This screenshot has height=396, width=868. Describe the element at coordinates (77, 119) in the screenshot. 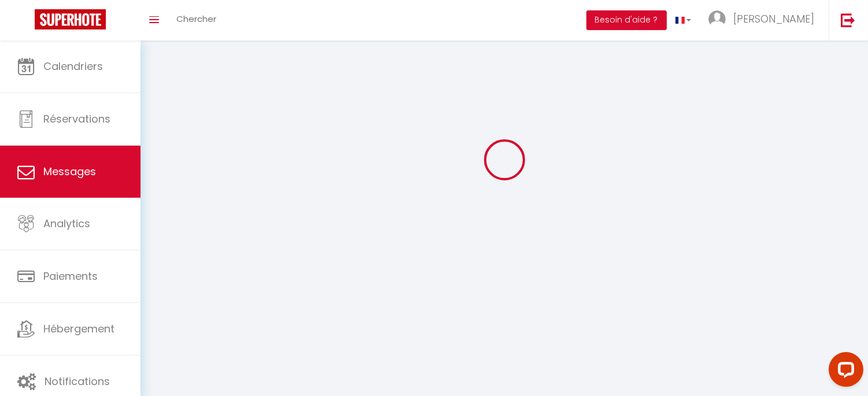

I see `span: Réservations` at that location.